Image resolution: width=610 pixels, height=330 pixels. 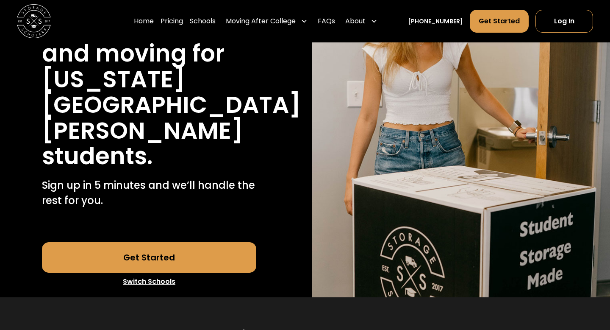 I want to click on h1: students., so click(x=97, y=156).